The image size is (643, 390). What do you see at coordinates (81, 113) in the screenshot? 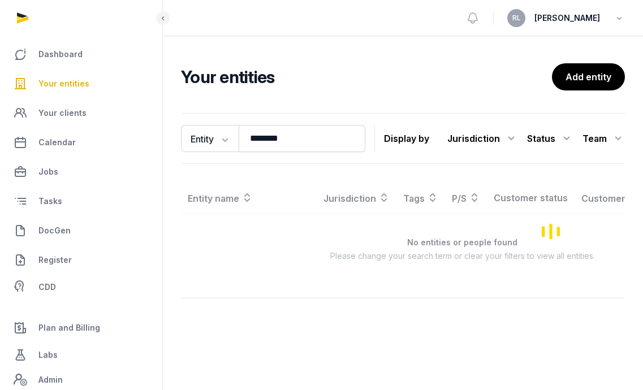
I see `a: Your clients` at bounding box center [81, 113].